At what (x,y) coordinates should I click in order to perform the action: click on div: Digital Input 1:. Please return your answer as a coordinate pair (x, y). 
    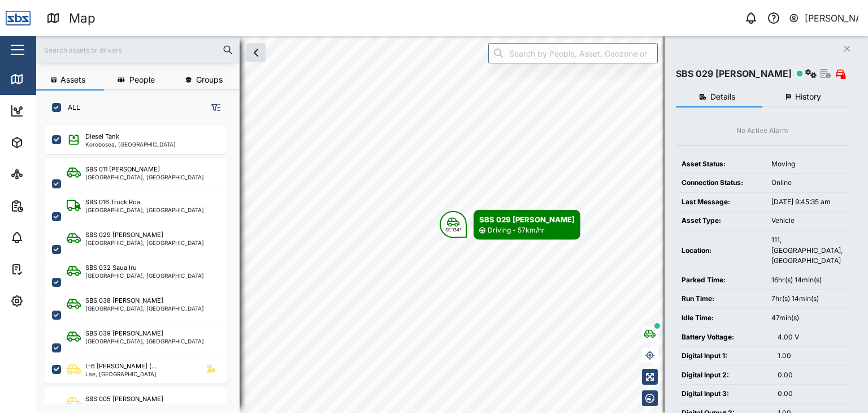
    Looking at the image, I should click on (724, 356).